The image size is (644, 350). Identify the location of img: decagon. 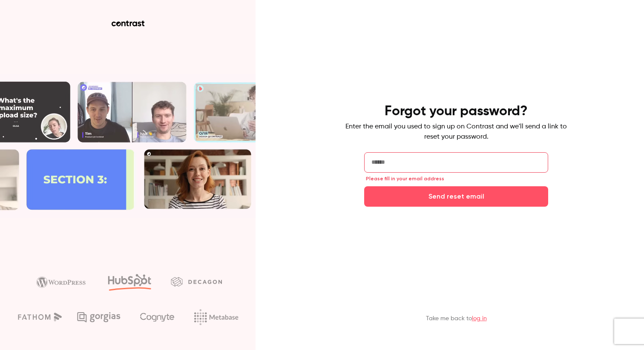
(196, 282).